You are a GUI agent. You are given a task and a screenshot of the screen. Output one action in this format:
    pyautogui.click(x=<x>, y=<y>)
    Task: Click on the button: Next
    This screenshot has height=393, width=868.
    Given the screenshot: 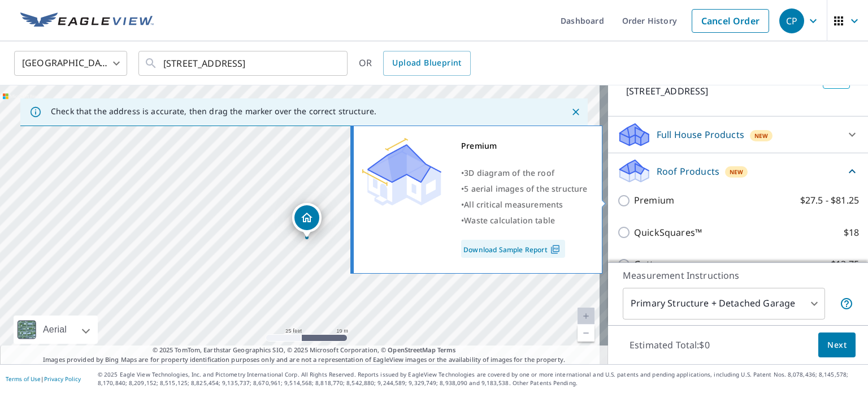 What is the action you would take?
    pyautogui.click(x=838, y=345)
    